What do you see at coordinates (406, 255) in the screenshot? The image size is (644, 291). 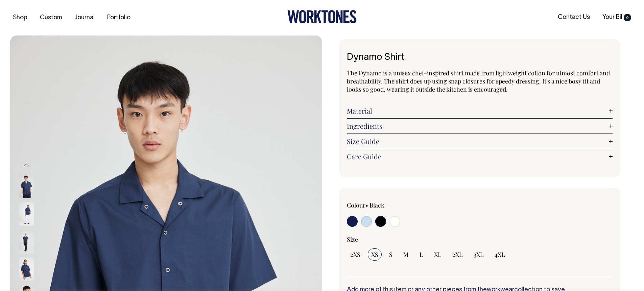 I see `span: M` at bounding box center [406, 255].